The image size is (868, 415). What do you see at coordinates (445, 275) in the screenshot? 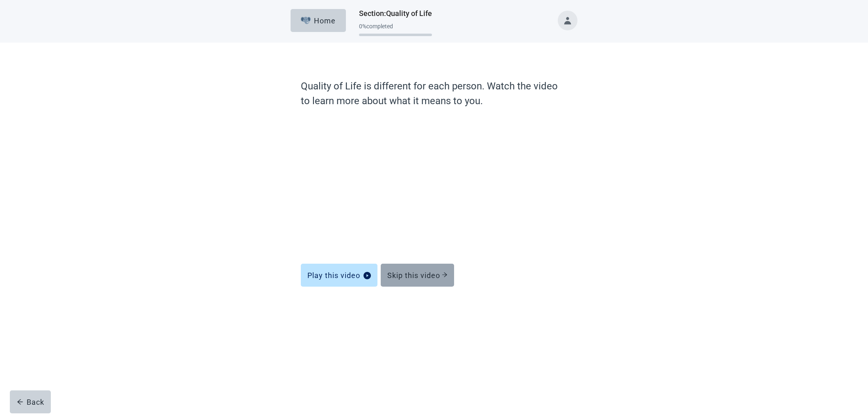
I see `span: arrow-right` at bounding box center [445, 275].